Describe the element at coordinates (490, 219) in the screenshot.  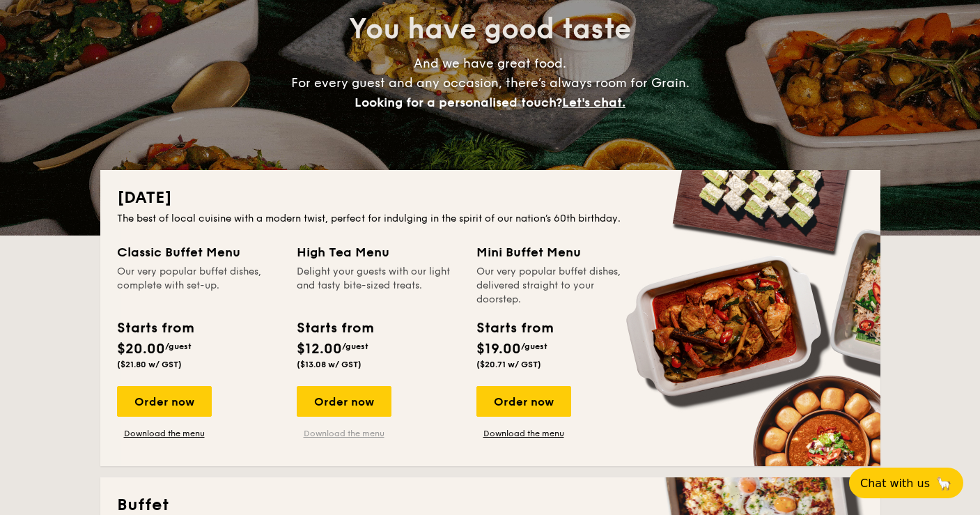
I see `div: The best of local cuisine with a modern twist, perfect for indulging in the spirit of our nation’...` at that location.